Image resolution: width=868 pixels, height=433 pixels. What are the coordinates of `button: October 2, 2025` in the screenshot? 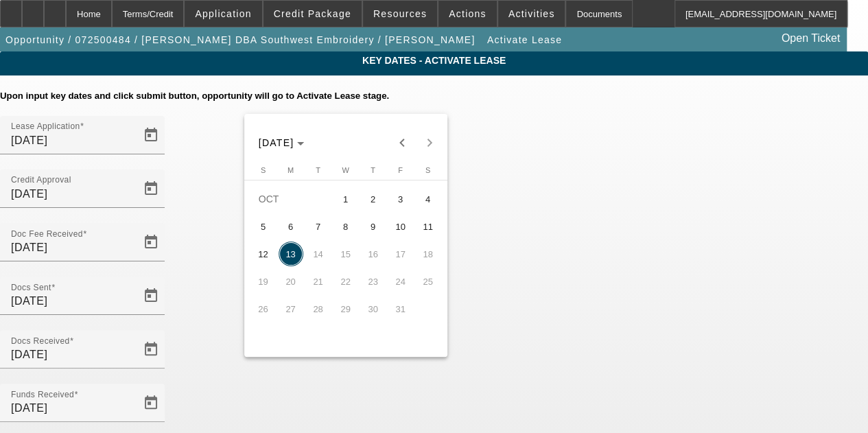 It's located at (373, 199).